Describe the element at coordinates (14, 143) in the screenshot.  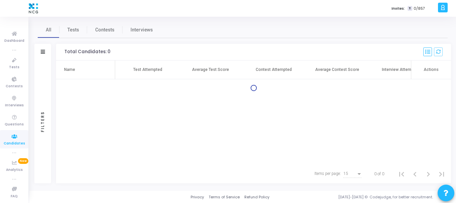
I see `span: Candidates` at that location.